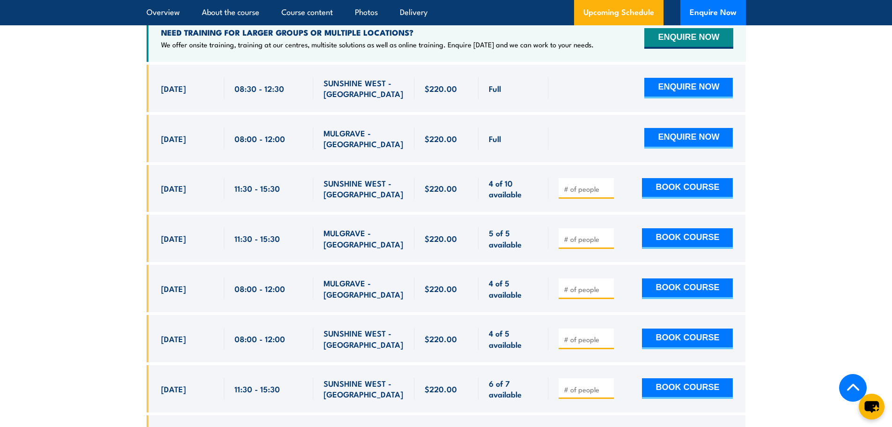 This screenshot has height=427, width=892. Describe the element at coordinates (513, 388) in the screenshot. I see `span: 6 of 7 available` at that location.